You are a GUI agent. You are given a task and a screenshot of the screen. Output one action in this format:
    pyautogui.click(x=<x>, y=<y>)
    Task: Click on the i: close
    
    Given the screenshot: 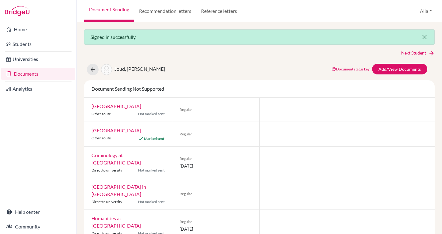 What is the action you would take?
    pyautogui.click(x=424, y=37)
    